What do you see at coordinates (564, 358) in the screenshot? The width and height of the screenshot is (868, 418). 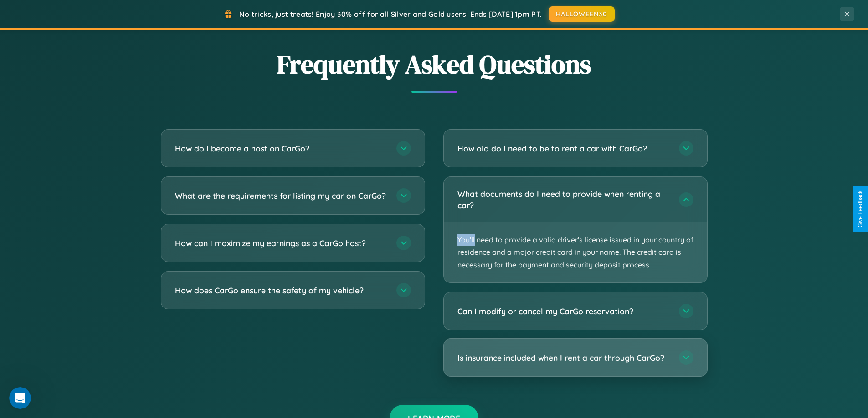 I see `h3: Is insurance included when I rent a car through CarGo?` at bounding box center [564, 358].